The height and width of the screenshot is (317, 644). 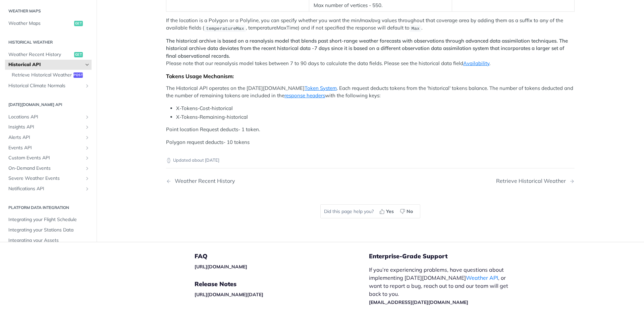 I want to click on span: Historical Climate Normals, so click(x=46, y=86).